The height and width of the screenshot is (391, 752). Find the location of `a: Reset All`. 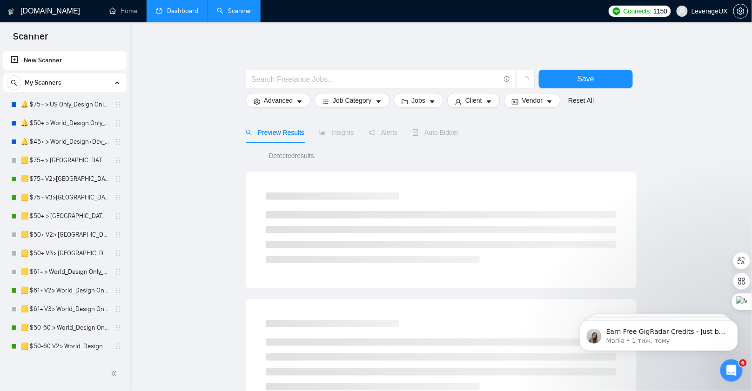

a: Reset All is located at coordinates (580, 100).